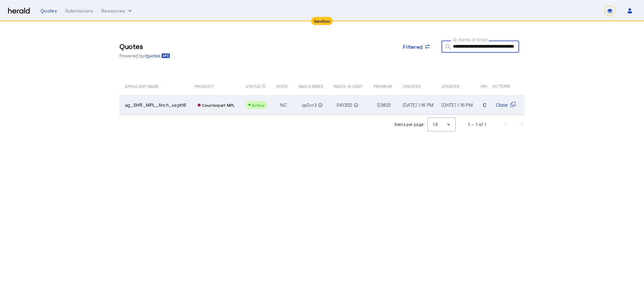 This screenshot has height=301, width=644. I want to click on table: Table view of all quotes submitted by your platform, so click(360, 96).